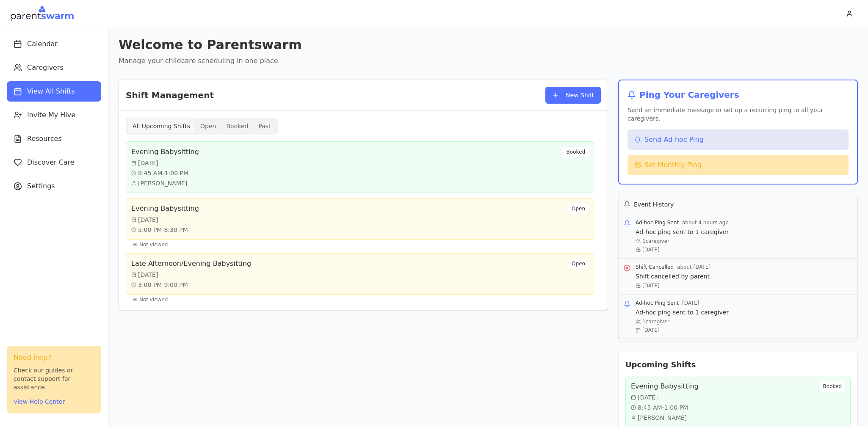 The image size is (868, 427). I want to click on h1: Welcome to Parentswarm, so click(489, 45).